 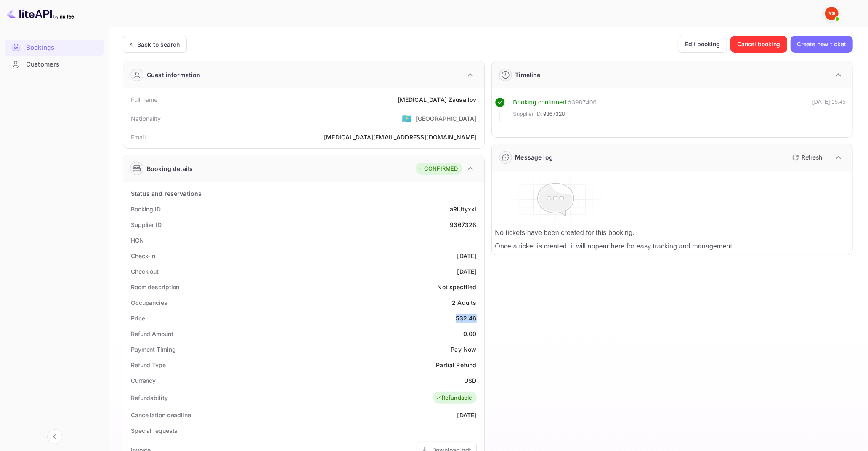 What do you see at coordinates (149, 397) in the screenshot?
I see `div: Refundability` at bounding box center [149, 397].